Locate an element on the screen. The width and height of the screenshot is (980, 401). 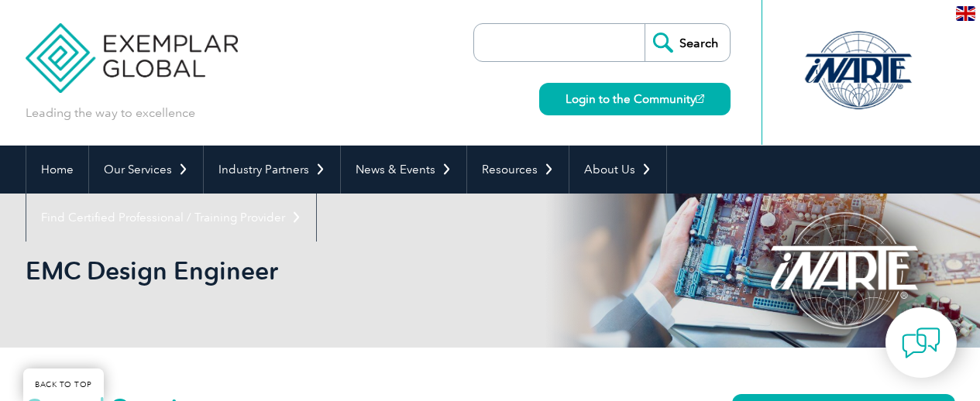
a: Home is located at coordinates (57, 170).